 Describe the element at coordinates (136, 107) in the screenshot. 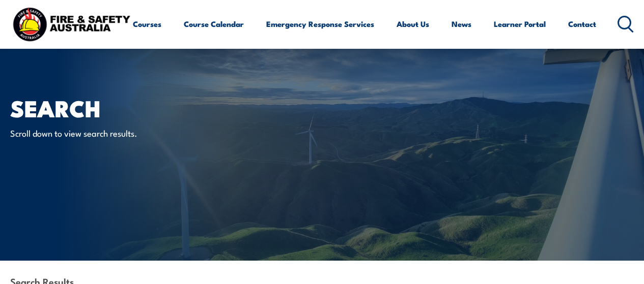

I see `h1: Search` at that location.